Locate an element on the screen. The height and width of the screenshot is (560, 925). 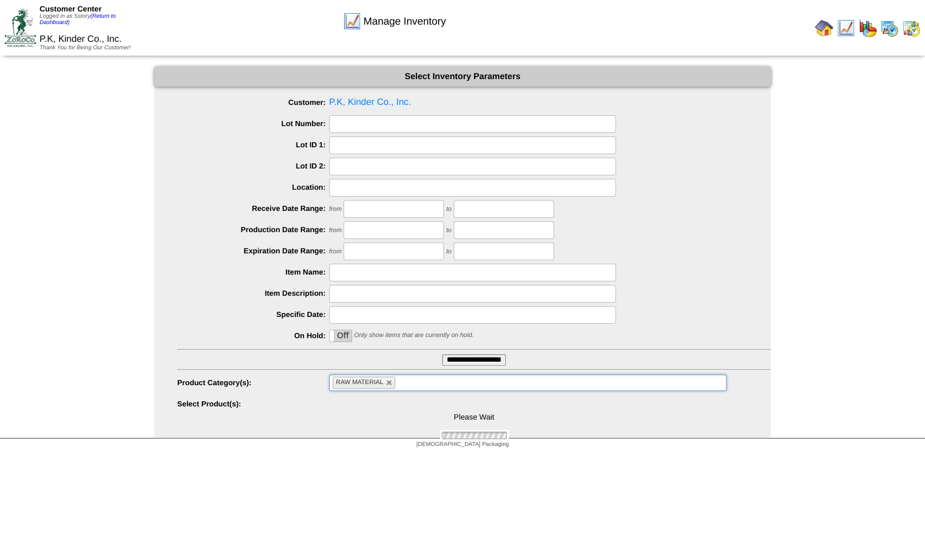
label: Lot Number: is located at coordinates (252, 123).